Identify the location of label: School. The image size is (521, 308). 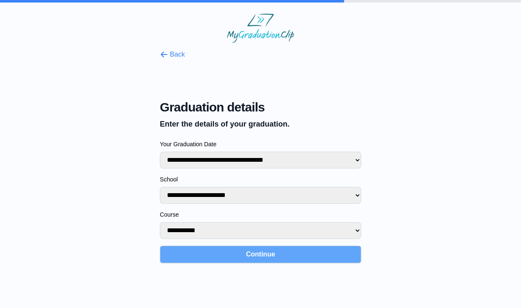
(260, 179).